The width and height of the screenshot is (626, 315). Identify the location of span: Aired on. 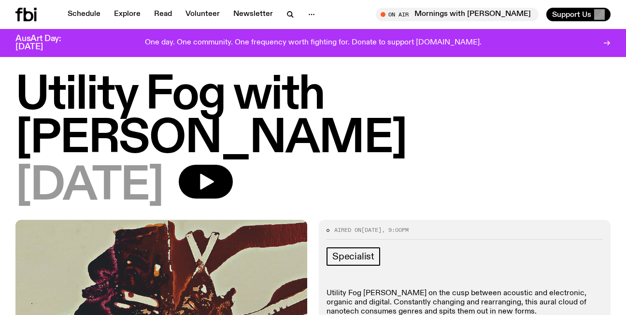
(348, 230).